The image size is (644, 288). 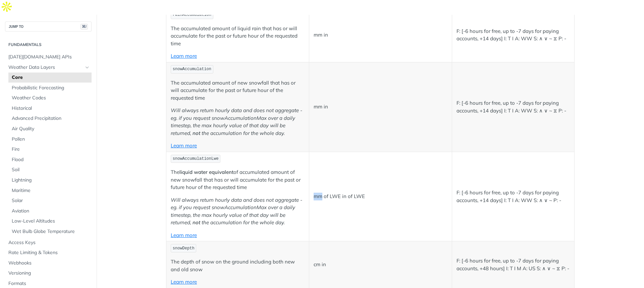 What do you see at coordinates (195, 159) in the screenshot?
I see `span: snowAccumulationLwe` at bounding box center [195, 159].